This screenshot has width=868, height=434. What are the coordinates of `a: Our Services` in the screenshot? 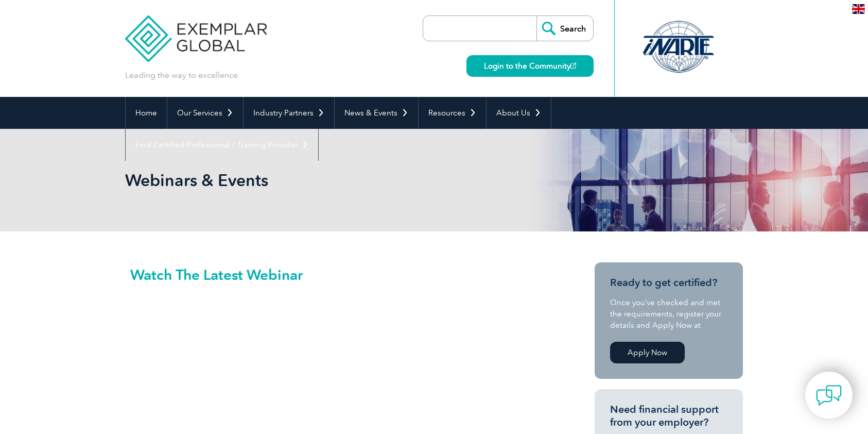 It's located at (205, 112).